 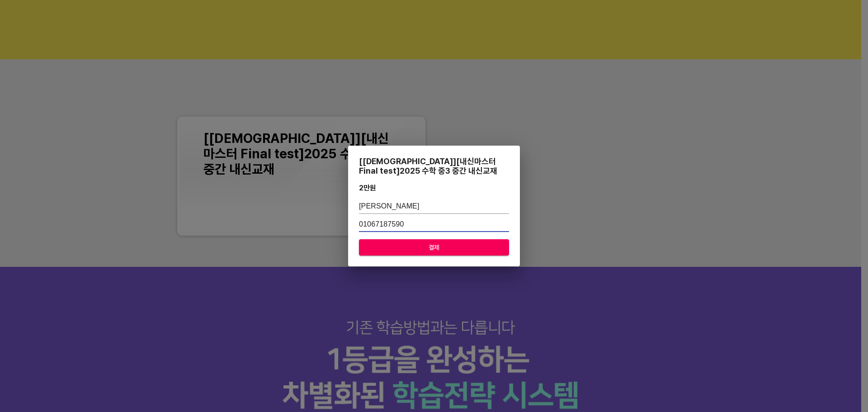 What do you see at coordinates (434, 225) in the screenshot?
I see `input: 학생 연락처` at bounding box center [434, 225].